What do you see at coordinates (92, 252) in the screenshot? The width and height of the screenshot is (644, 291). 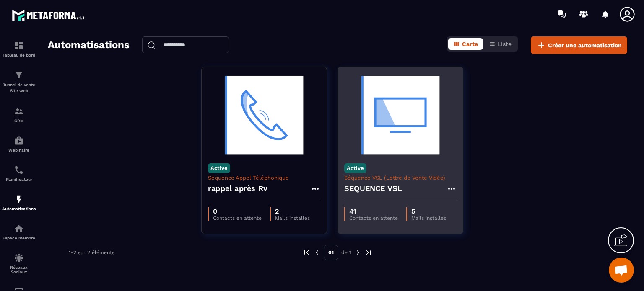 I see `p: 1-2 sur 2 éléments` at bounding box center [92, 252].